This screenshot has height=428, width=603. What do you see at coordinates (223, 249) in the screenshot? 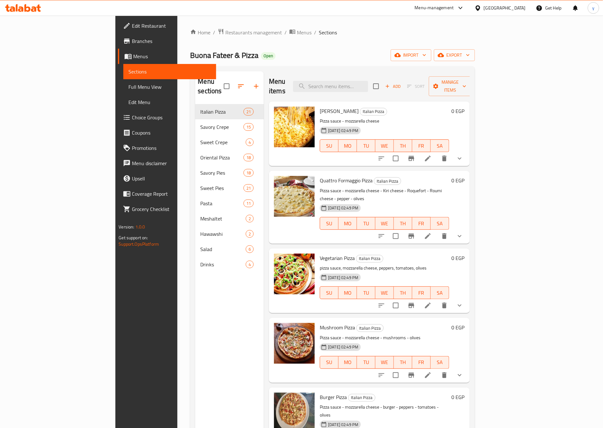
I see `div: Salad` at bounding box center [223, 249].